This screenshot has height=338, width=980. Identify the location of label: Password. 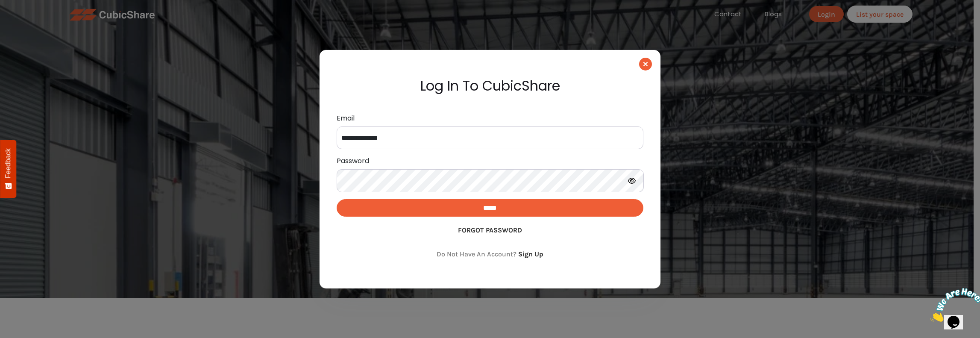
(353, 162).